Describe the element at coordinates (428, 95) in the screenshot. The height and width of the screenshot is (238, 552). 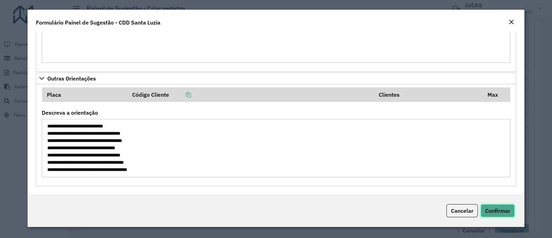
I see `th: Clientes` at that location.